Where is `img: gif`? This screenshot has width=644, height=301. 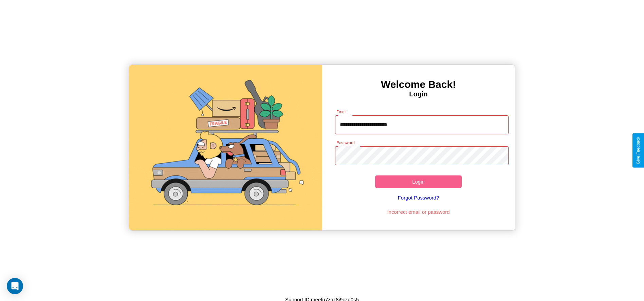 img: gif is located at coordinates (226, 148).